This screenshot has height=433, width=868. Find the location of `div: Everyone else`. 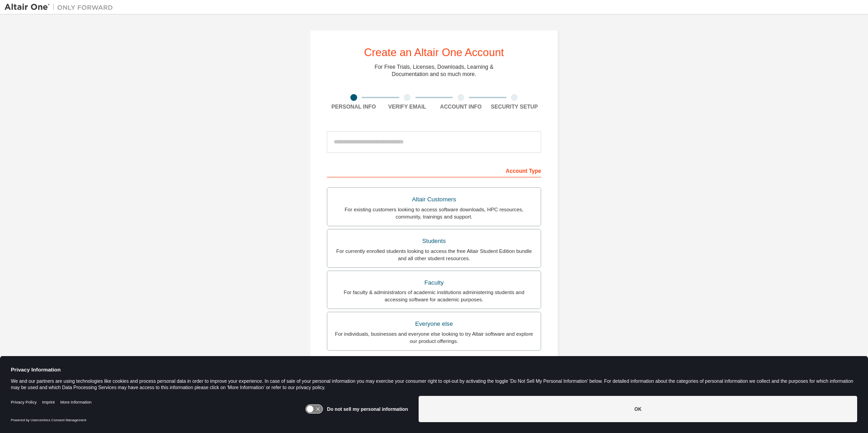

div: Everyone else is located at coordinates (434, 324).